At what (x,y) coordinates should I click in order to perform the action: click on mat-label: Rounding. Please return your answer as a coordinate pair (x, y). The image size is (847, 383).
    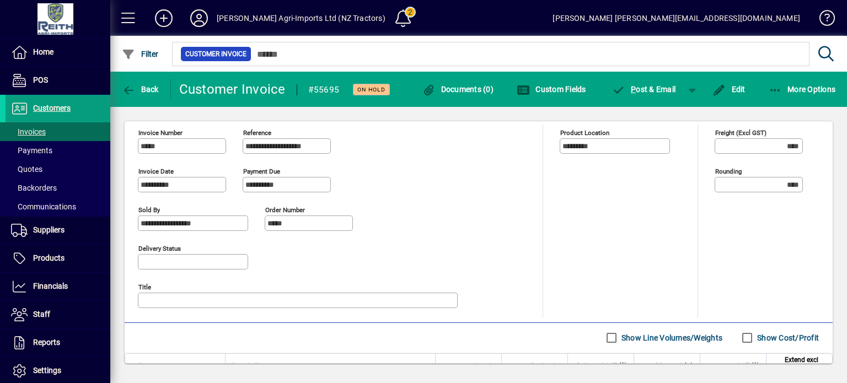
    Looking at the image, I should click on (729, 171).